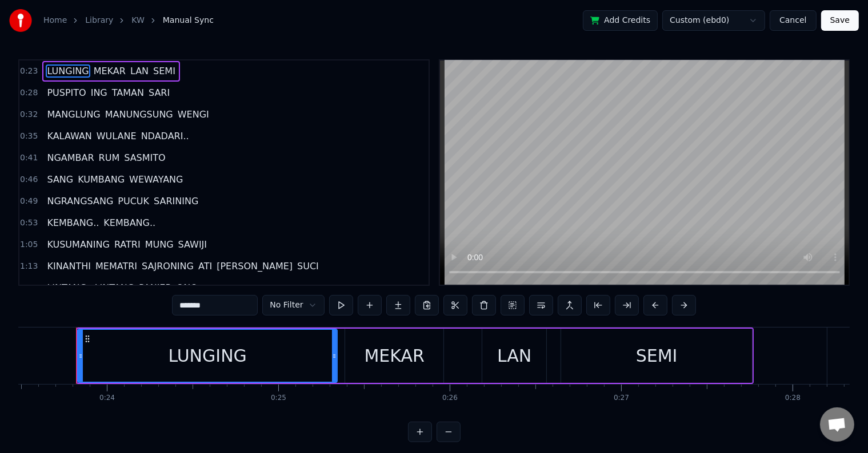 This screenshot has height=453, width=868. What do you see at coordinates (29, 115) in the screenshot?
I see `span: 0:32` at bounding box center [29, 115].